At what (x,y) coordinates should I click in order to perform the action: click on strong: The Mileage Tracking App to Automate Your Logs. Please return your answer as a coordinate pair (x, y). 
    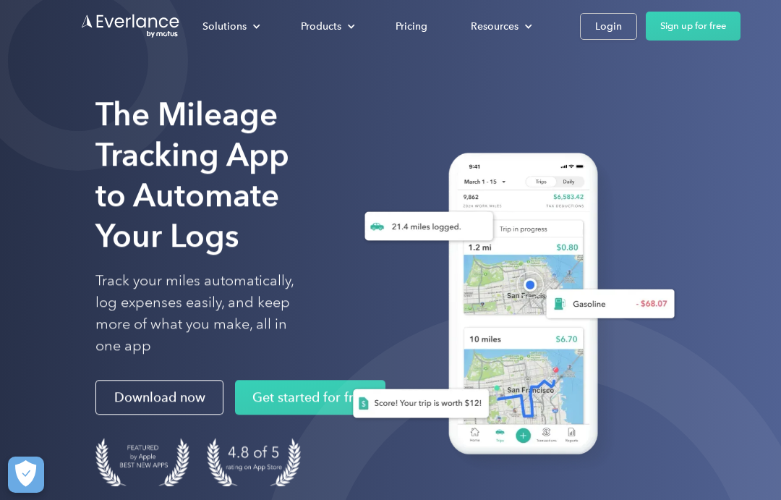
    Looking at the image, I should click on (192, 174).